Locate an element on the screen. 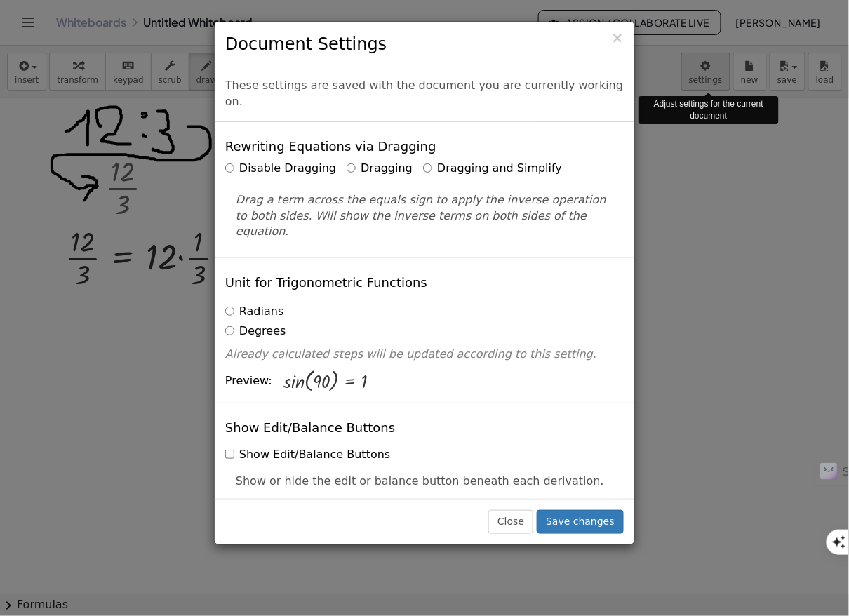 The width and height of the screenshot is (849, 616). div: Adjust settings for the current document is located at coordinates (709, 110).